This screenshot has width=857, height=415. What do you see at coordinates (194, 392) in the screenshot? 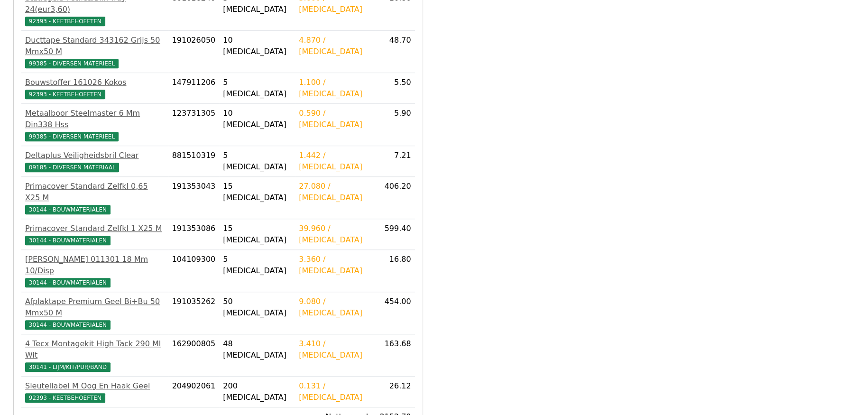
I see `td: 204902061` at bounding box center [194, 392].